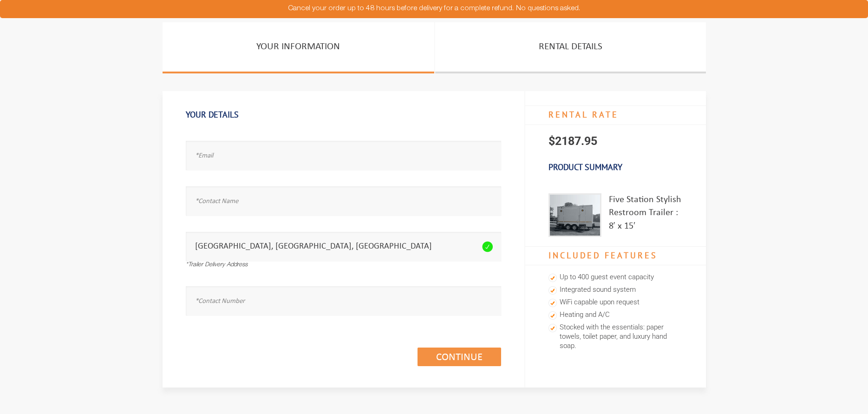 The height and width of the screenshot is (414, 868). What do you see at coordinates (615, 337) in the screenshot?
I see `li: Stocked with the essentials: paper towels, toilet paper, and luxury hand soap.` at bounding box center [615, 337].